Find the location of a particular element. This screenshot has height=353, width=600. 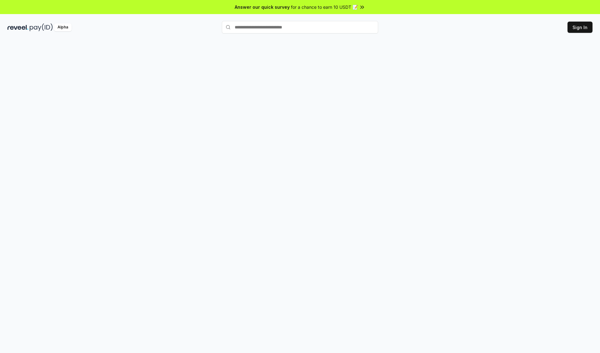

img: reveel_dark is located at coordinates (18, 27).